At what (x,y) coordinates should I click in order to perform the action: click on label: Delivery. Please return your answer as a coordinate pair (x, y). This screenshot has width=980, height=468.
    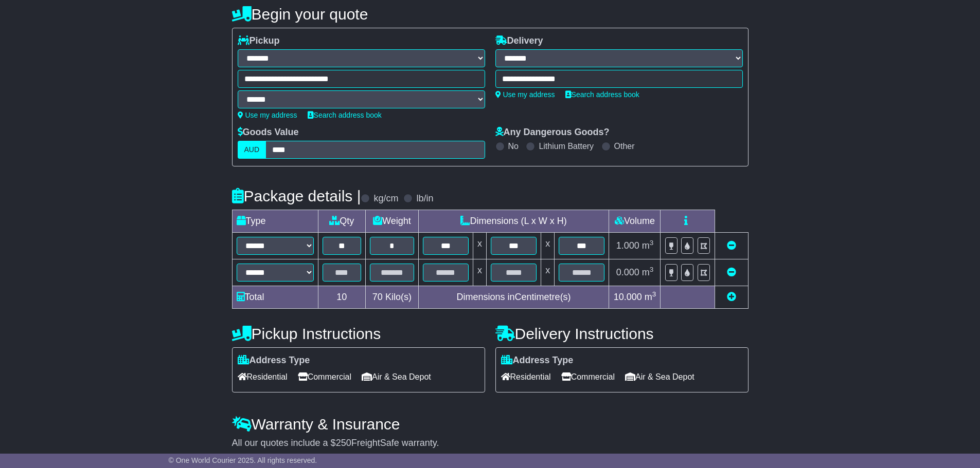
    Looking at the image, I should click on (519, 41).